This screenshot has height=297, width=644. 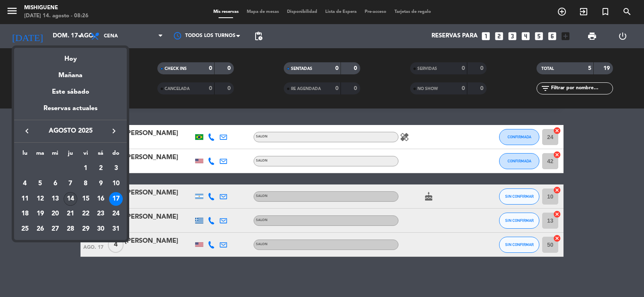 What do you see at coordinates (86, 214) in the screenshot?
I see `div: 22` at bounding box center [86, 214].